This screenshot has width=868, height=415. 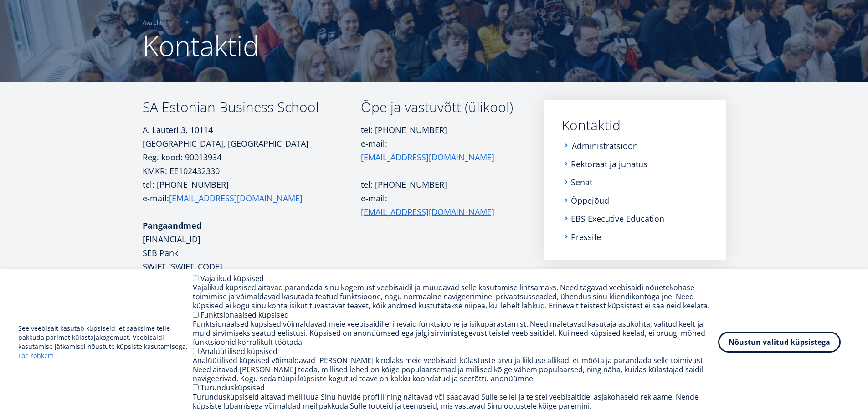 I want to click on a: Loe rohkem, so click(x=36, y=355).